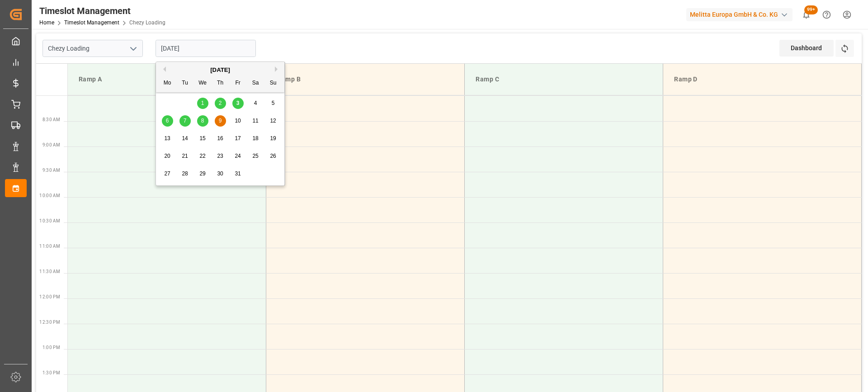 This screenshot has width=868, height=392. What do you see at coordinates (202, 173) in the screenshot?
I see `span: 29` at bounding box center [202, 173].